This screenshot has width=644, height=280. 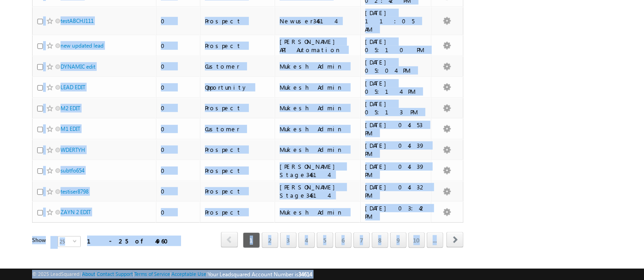 I want to click on a: 3, so click(x=288, y=241).